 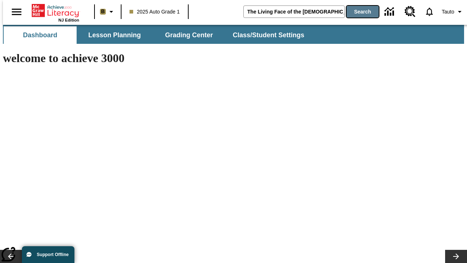 I want to click on button: Lesson Planning, so click(x=115, y=35).